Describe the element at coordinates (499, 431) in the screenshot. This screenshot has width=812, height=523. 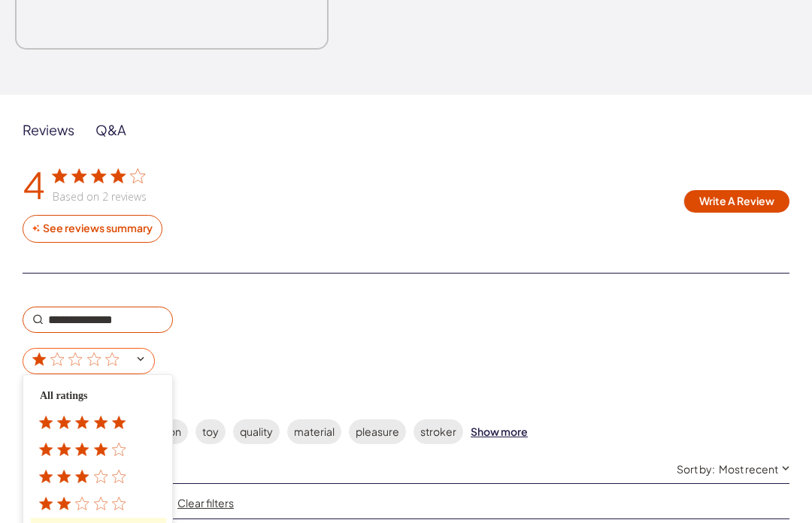
I see `div: Show more` at that location.